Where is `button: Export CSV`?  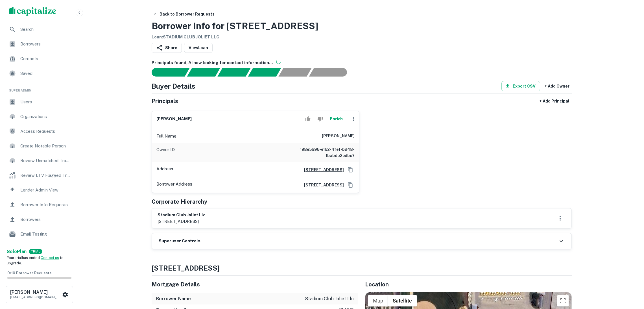 button: Export CSV is located at coordinates (521, 86).